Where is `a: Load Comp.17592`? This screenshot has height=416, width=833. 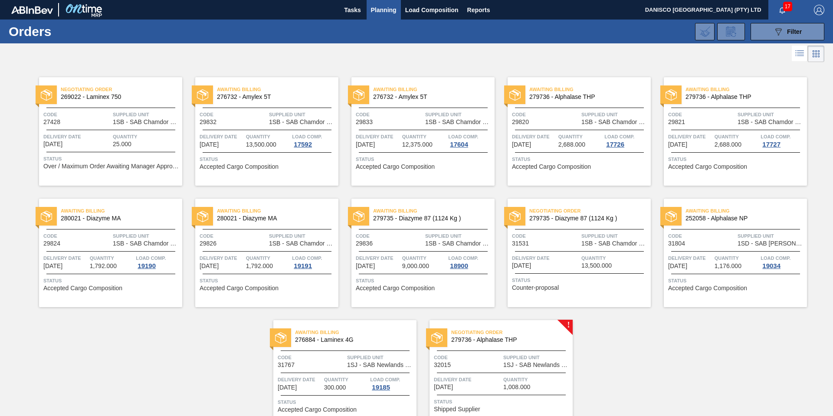 a: Load Comp.17592 is located at coordinates (314, 140).